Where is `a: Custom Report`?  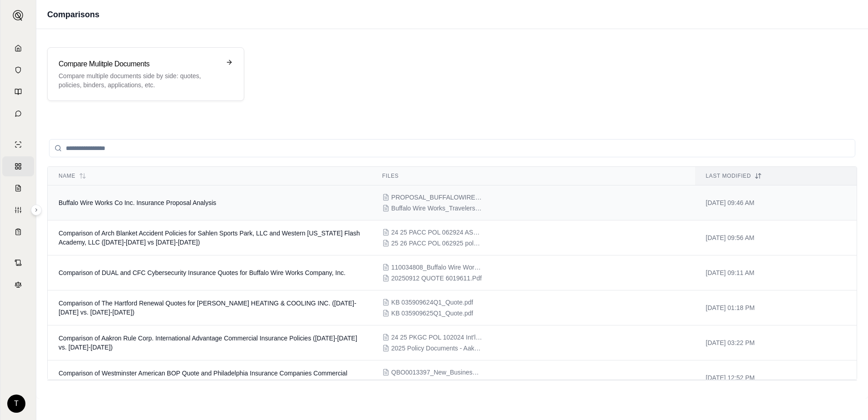 a: Custom Report is located at coordinates (18, 210).